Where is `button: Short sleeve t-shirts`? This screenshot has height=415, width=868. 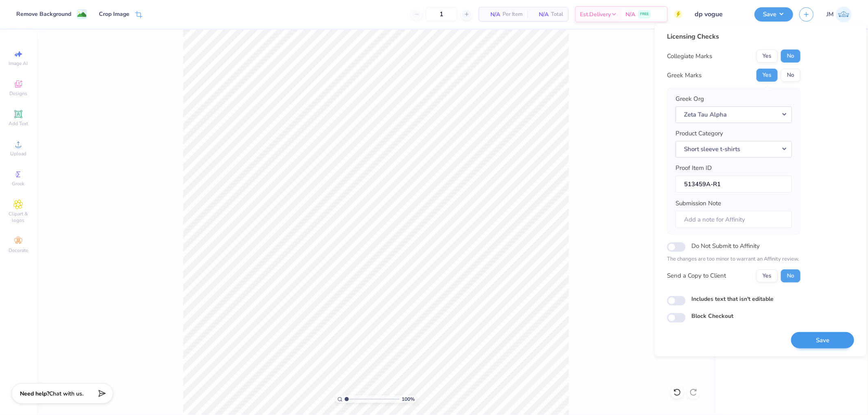
button: Short sleeve t-shirts is located at coordinates (733, 149).